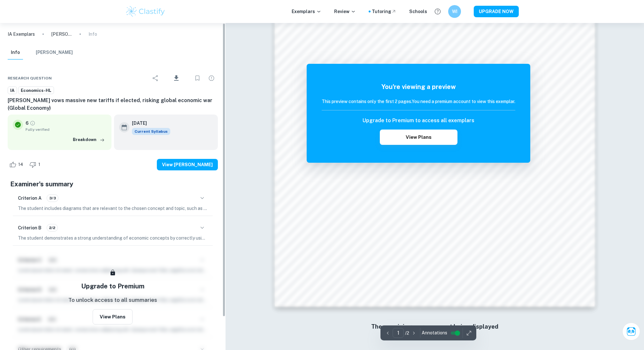 The height and width of the screenshot is (350, 644). Describe the element at coordinates (384, 11) in the screenshot. I see `div: Tutoring` at that location.